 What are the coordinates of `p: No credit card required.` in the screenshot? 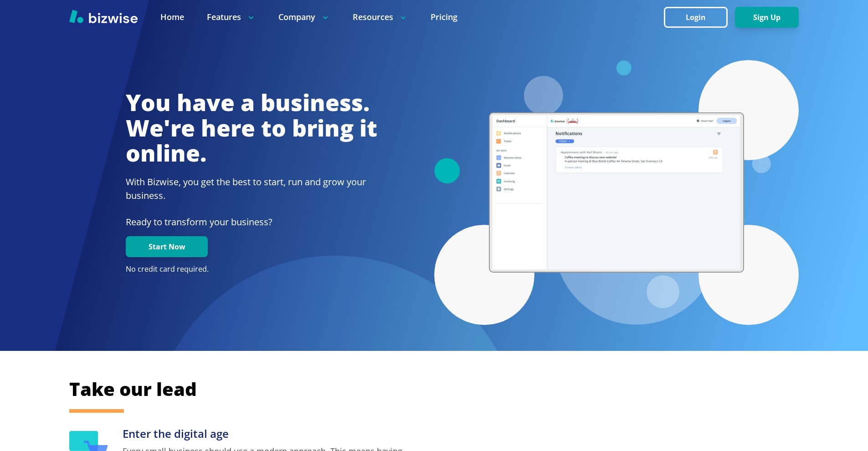 It's located at (251, 269).